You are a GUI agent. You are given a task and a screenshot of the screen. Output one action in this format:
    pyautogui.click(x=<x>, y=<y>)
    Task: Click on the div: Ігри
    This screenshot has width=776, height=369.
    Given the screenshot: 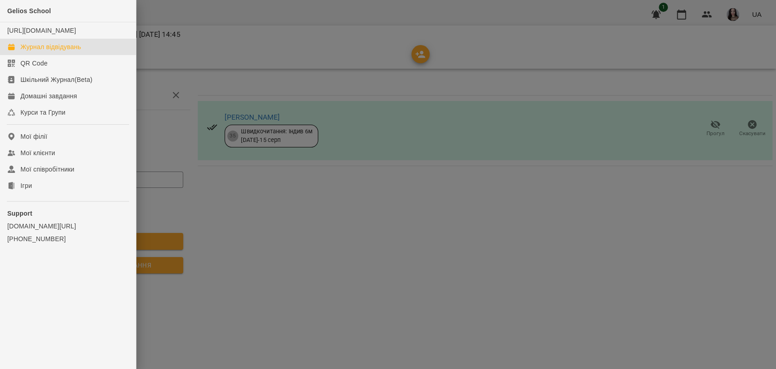 What is the action you would take?
    pyautogui.click(x=26, y=186)
    